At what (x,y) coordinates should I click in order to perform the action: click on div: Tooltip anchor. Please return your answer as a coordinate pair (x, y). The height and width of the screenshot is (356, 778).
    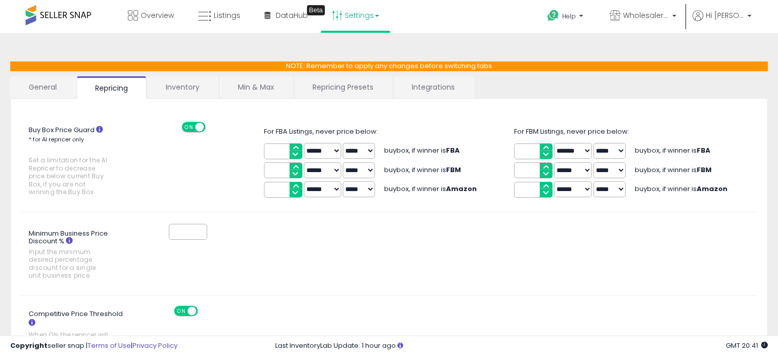
    Looking at the image, I should click on (316, 10).